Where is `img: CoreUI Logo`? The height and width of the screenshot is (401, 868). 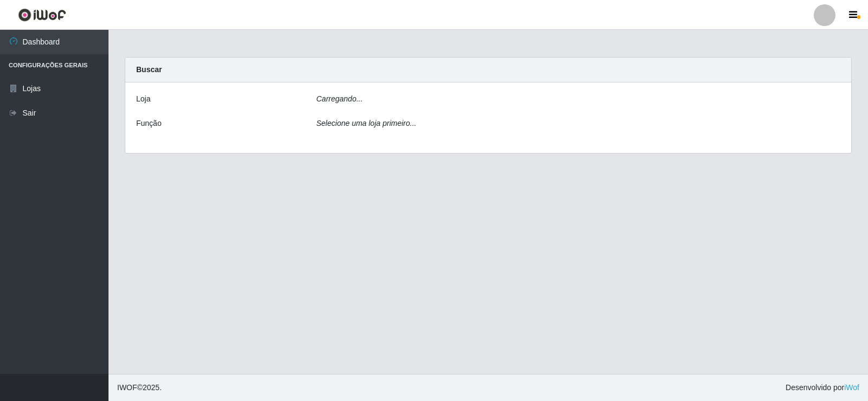
img: CoreUI Logo is located at coordinates (42, 14).